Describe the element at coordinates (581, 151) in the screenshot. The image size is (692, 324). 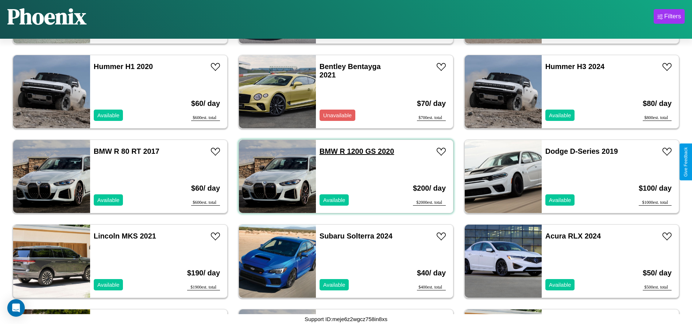
I see `a: Dodge D-Series 2019` at that location.